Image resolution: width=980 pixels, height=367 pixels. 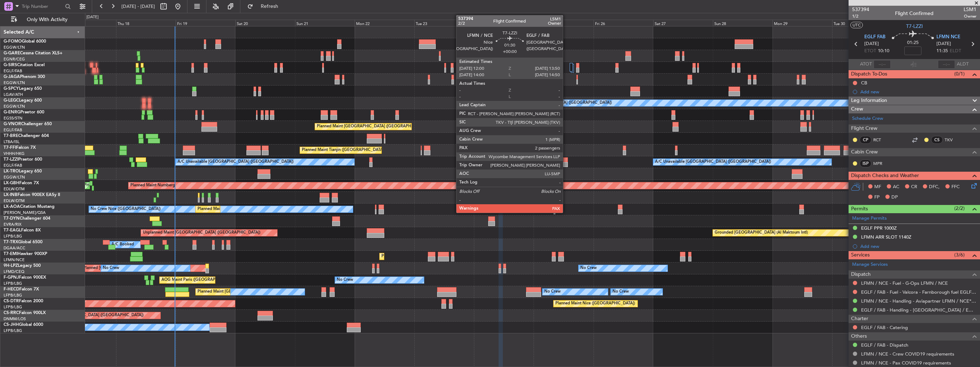 What do you see at coordinates (864, 82) in the screenshot?
I see `div: CB` at bounding box center [864, 82].